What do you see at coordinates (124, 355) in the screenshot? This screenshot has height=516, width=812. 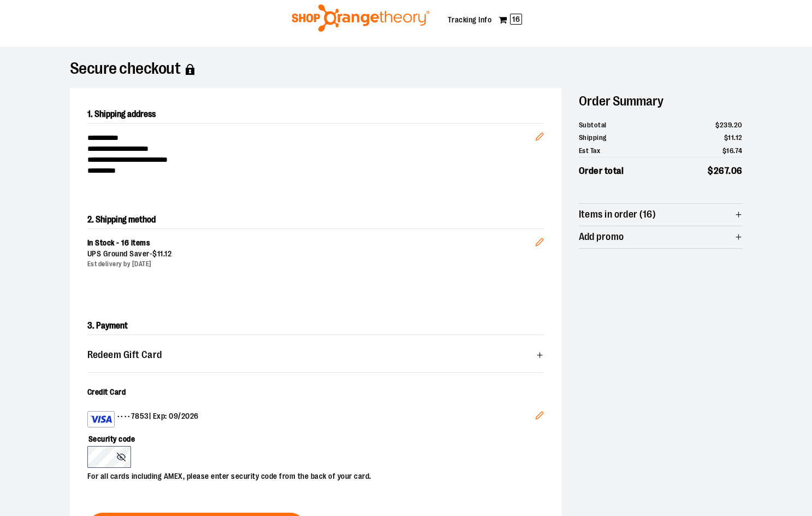 I see `span: Redeem Gift Card` at bounding box center [124, 355].